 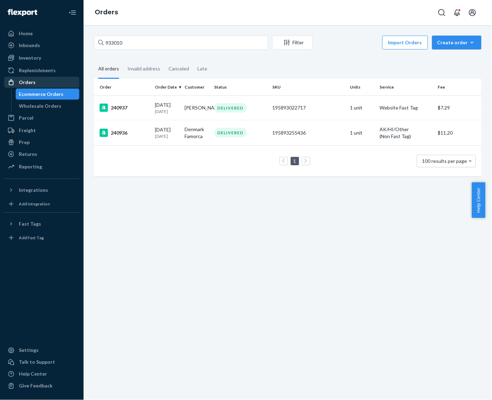 What do you see at coordinates (458, 13) in the screenshot?
I see `button: Open notifications` at bounding box center [458, 13].